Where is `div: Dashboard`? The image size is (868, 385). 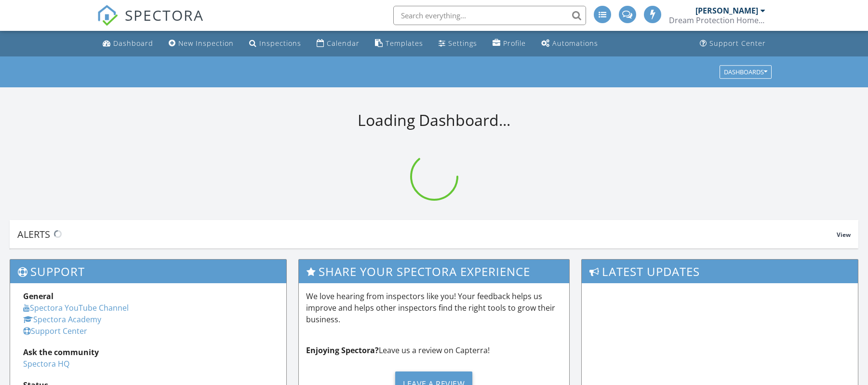 div: Dashboard is located at coordinates (133, 43).